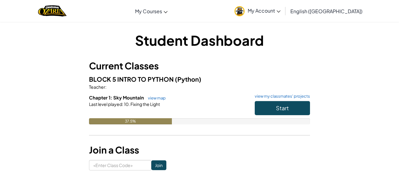 The height and width of the screenshot is (187, 399). What do you see at coordinates (132, 79) in the screenshot?
I see `span: BLOCK 5 INTRO TO PYTHON` at bounding box center [132, 79].